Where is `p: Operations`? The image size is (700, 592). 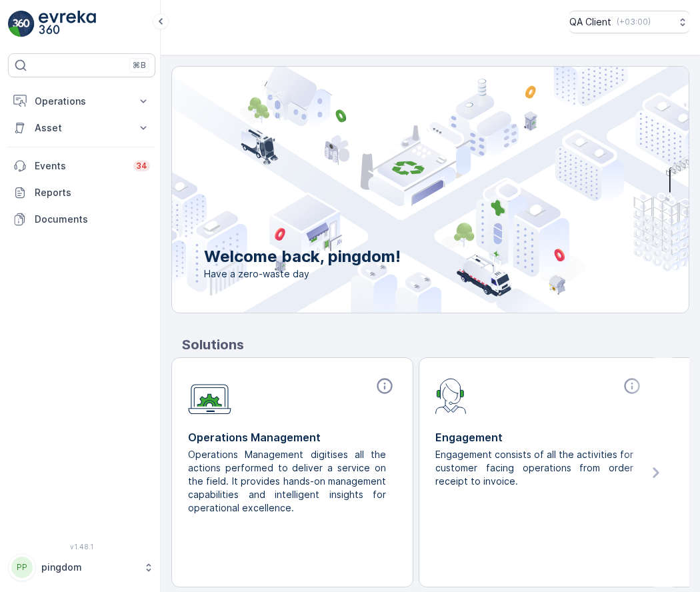
p: Operations is located at coordinates (81, 101).